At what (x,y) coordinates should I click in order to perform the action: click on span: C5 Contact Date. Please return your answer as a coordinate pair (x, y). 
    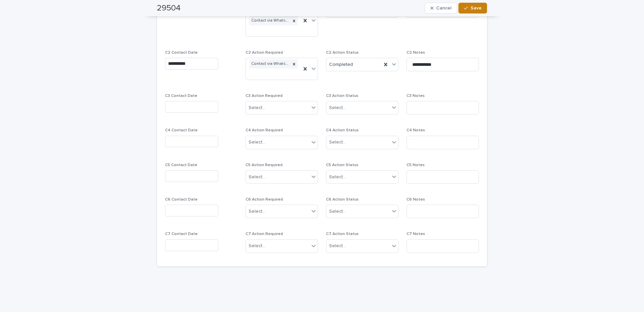
    Looking at the image, I should click on (182, 165).